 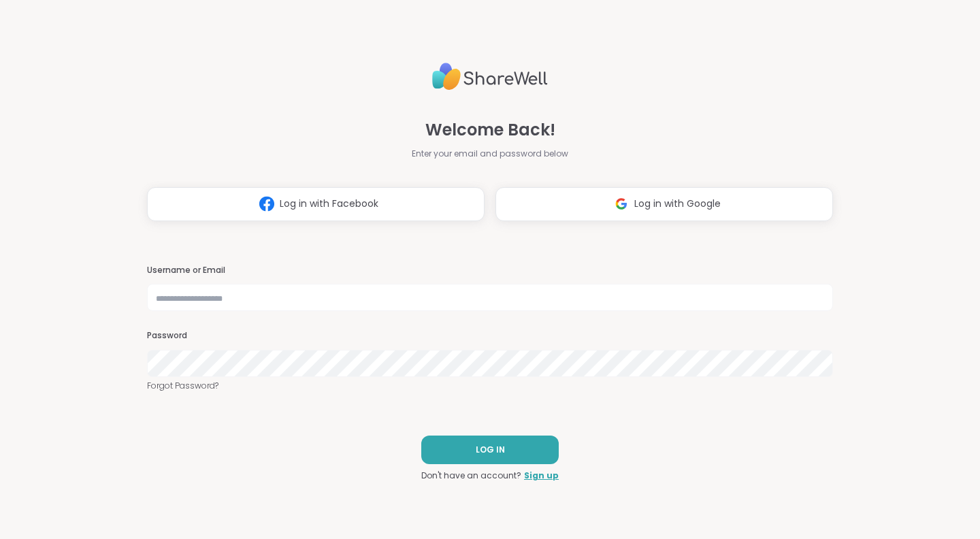 I want to click on span: Don't have an account?, so click(x=471, y=476).